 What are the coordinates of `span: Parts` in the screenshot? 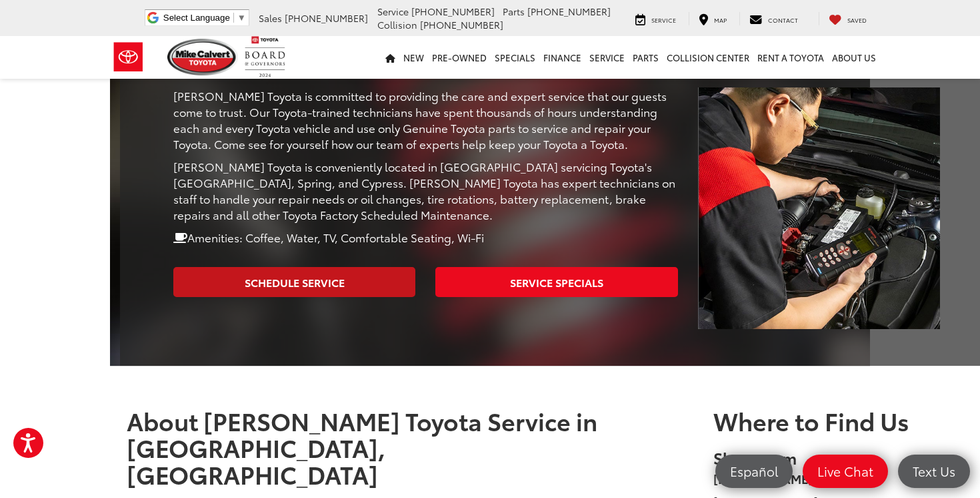 It's located at (514, 11).